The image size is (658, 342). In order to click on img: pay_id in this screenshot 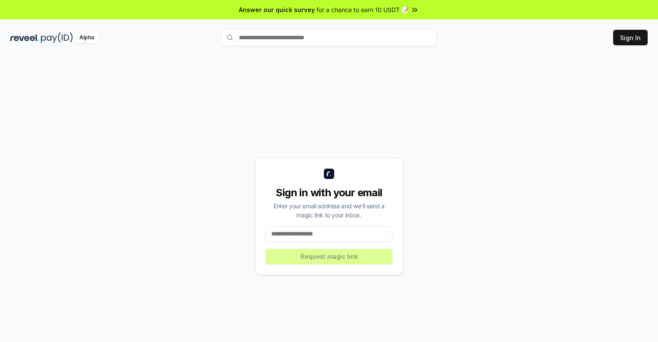, I will do `click(57, 38)`.